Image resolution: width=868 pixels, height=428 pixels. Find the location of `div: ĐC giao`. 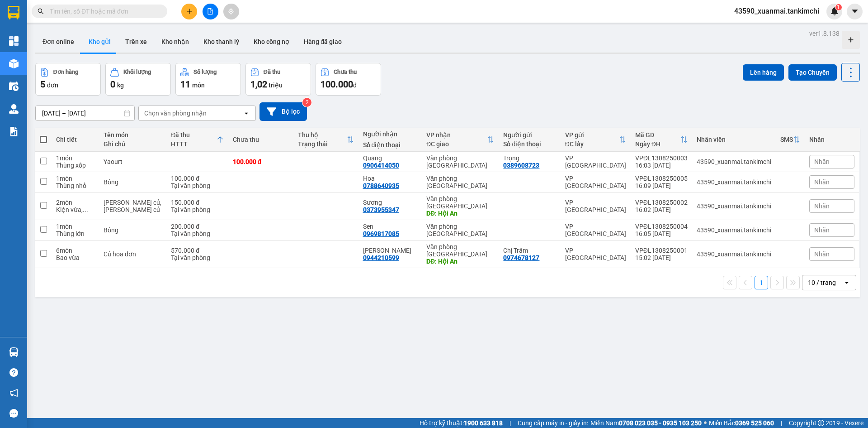

div: ĐC giao is located at coordinates (457, 144).